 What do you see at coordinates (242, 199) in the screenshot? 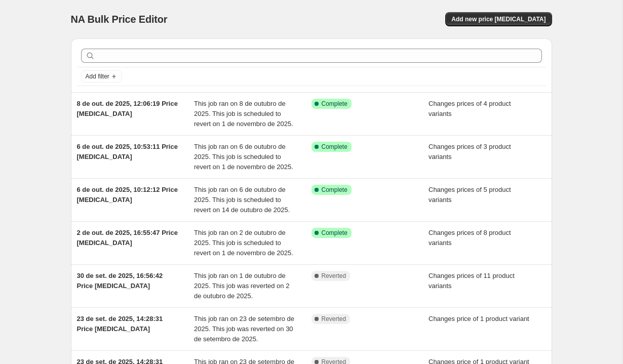
I see `span: This job ran on 6 de outubro de 2025. This job is scheduled to revert on 14 de outubro de 2025.` at bounding box center [242, 199].